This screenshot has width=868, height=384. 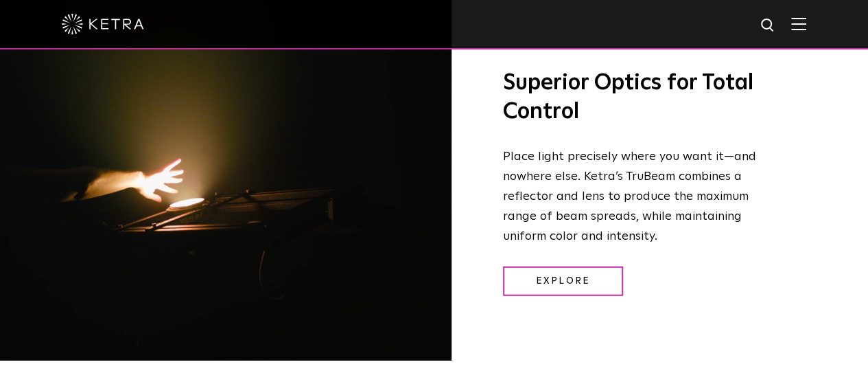 I want to click on img: Hamburger%20Nav.svg, so click(x=799, y=24).